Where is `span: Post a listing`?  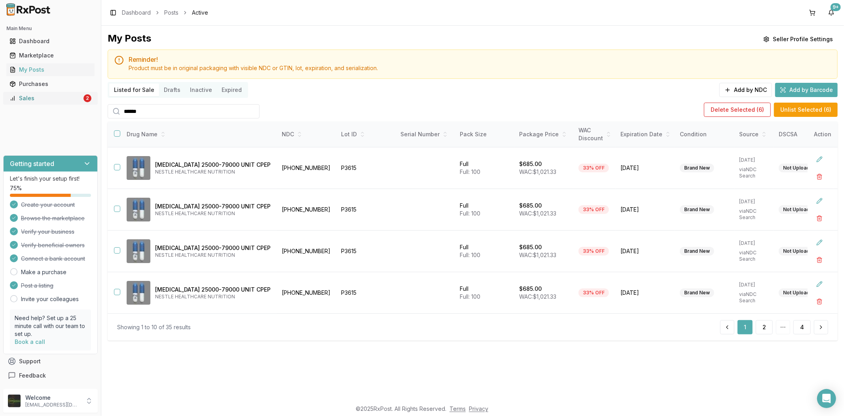
span: Post a listing is located at coordinates (37, 285).